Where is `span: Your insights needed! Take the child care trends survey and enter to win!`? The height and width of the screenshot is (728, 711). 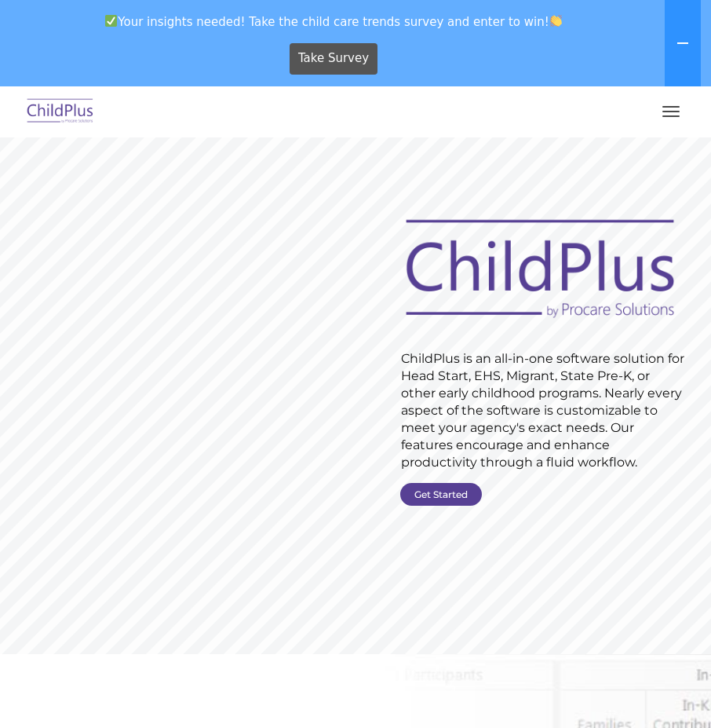
span: Your insights needed! Take the child care trends survey and enter to win! is located at coordinates (333, 22).